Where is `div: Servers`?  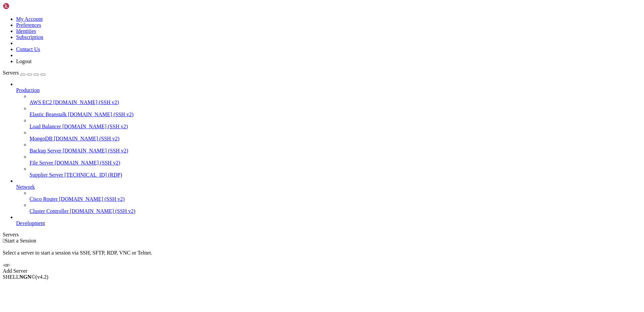 div: Servers is located at coordinates (322, 235).